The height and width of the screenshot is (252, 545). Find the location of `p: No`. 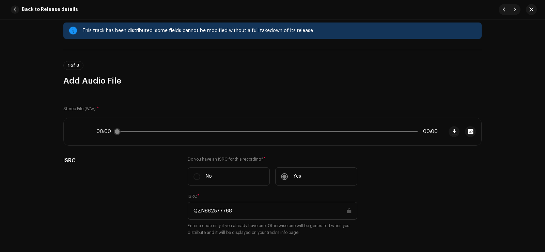

p: No is located at coordinates (209, 176).